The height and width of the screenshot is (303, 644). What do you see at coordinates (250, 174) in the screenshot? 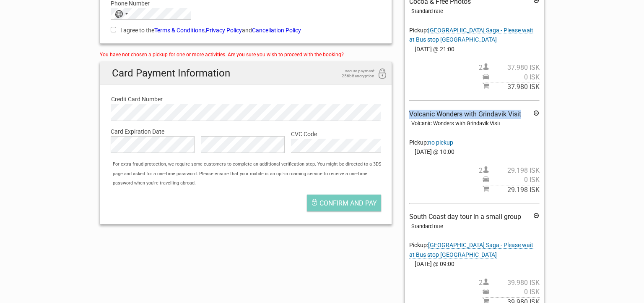
I see `div: For extra fraud protection, we require some customers to complete an additional verification step...` at bounding box center [250, 174].